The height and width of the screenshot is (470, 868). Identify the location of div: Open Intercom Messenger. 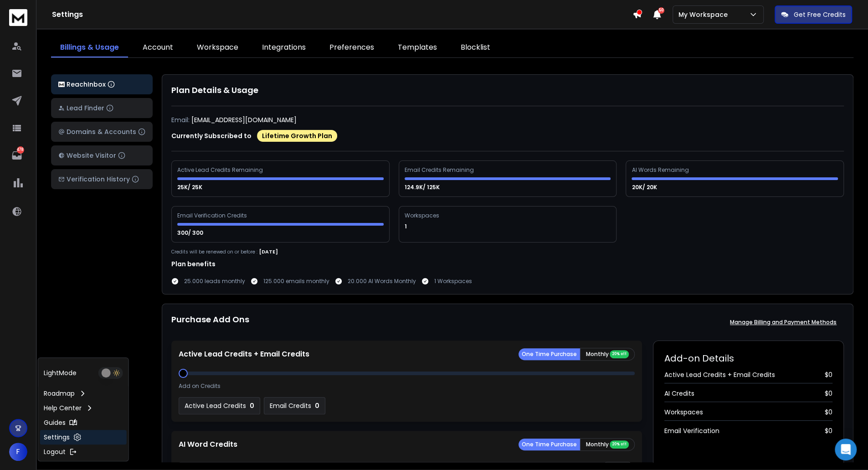
(846, 450).